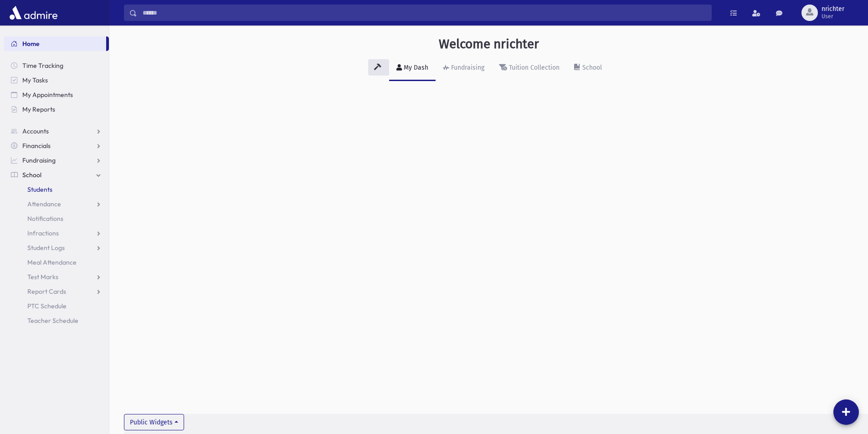  I want to click on a: My Reports, so click(56, 109).